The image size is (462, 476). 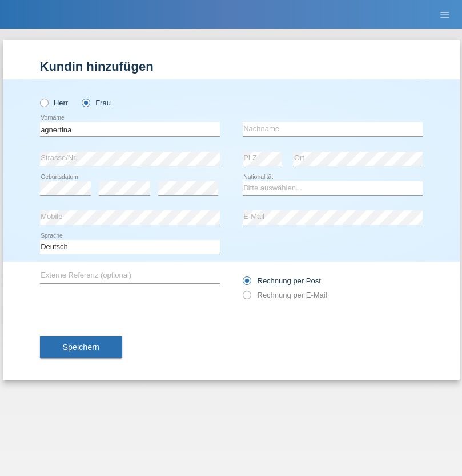 I want to click on input: Rechnung per Post, so click(x=246, y=283).